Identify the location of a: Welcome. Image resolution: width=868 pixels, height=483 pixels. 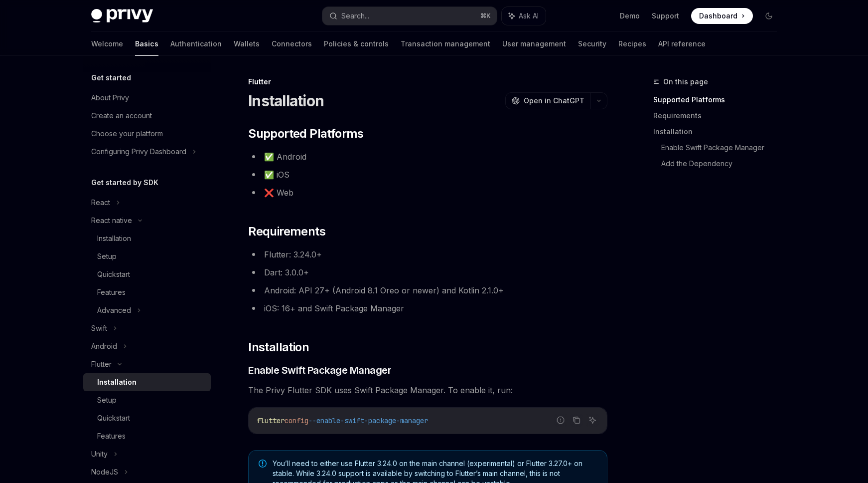
(107, 44).